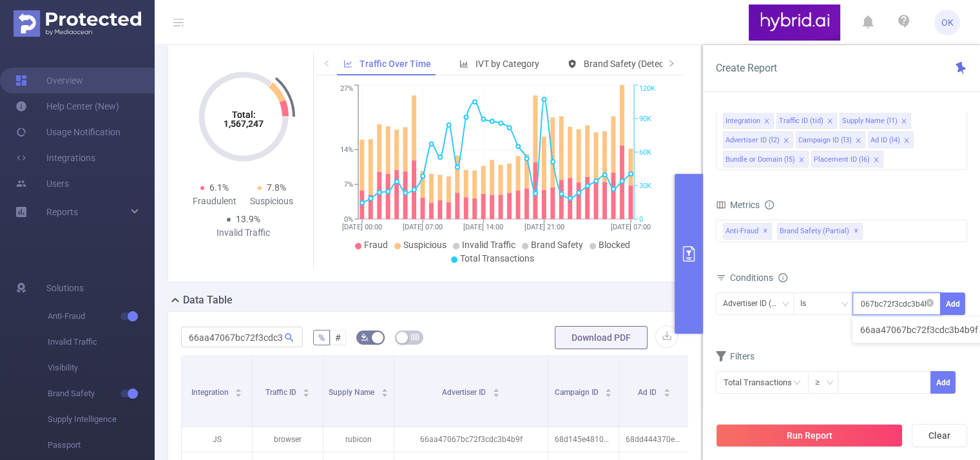 This screenshot has width=980, height=460. Describe the element at coordinates (348, 64) in the screenshot. I see `i: icon: line-chart` at that location.